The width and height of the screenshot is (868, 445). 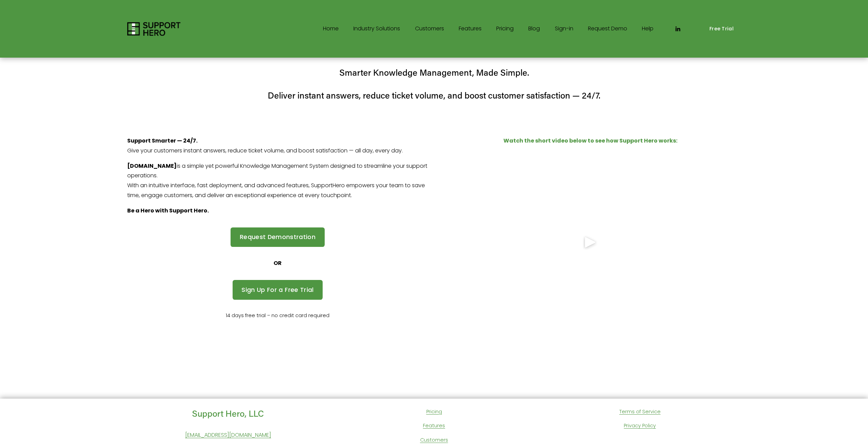 I want to click on strong: Watch the short video below to see how Support Hero works:, so click(x=591, y=141).